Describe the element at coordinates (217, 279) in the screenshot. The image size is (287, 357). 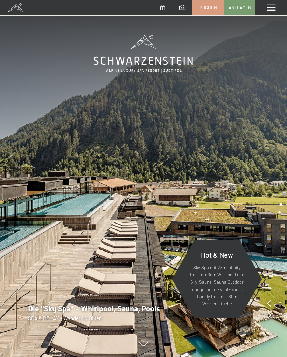
I see `a: Hot & New Sky Spa mit 23m Infinity Pool, großem Whirlpool und Sky-Sauna, Sauna Outdoor Lounge, ne...` at that location.